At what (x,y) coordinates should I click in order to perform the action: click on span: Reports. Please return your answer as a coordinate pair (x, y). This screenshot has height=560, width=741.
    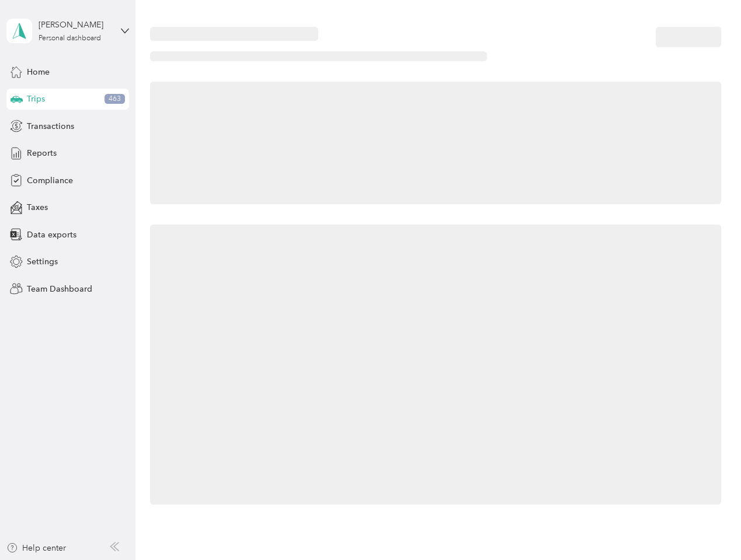
    Looking at the image, I should click on (41, 153).